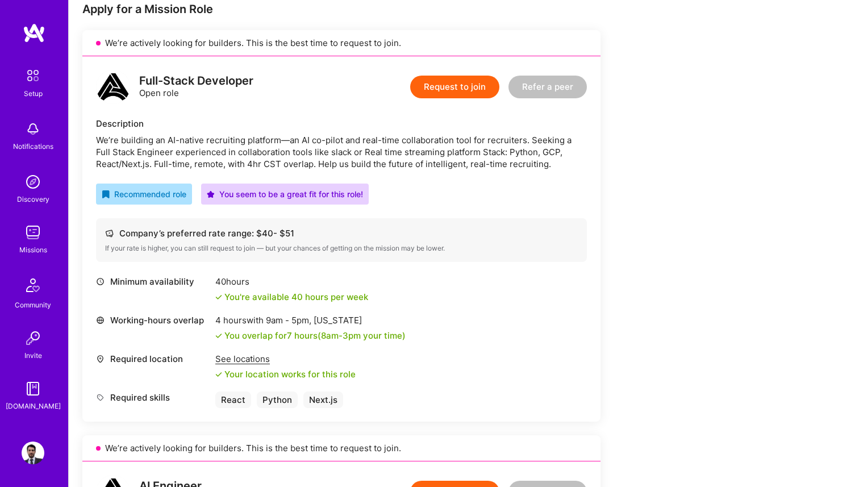 The height and width of the screenshot is (487, 859). What do you see at coordinates (33, 355) in the screenshot?
I see `div: Invite` at bounding box center [33, 355].